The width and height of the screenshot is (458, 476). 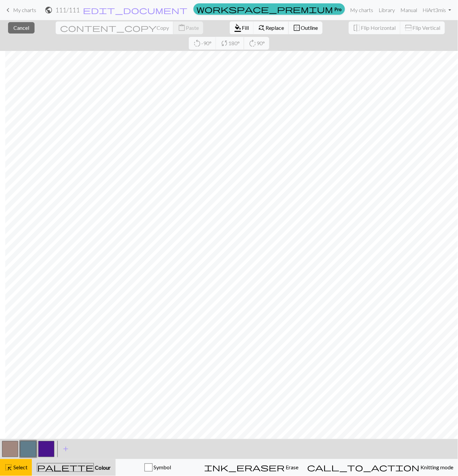 What do you see at coordinates (256, 43) in the screenshot?
I see `button: 90°` at bounding box center [256, 43].